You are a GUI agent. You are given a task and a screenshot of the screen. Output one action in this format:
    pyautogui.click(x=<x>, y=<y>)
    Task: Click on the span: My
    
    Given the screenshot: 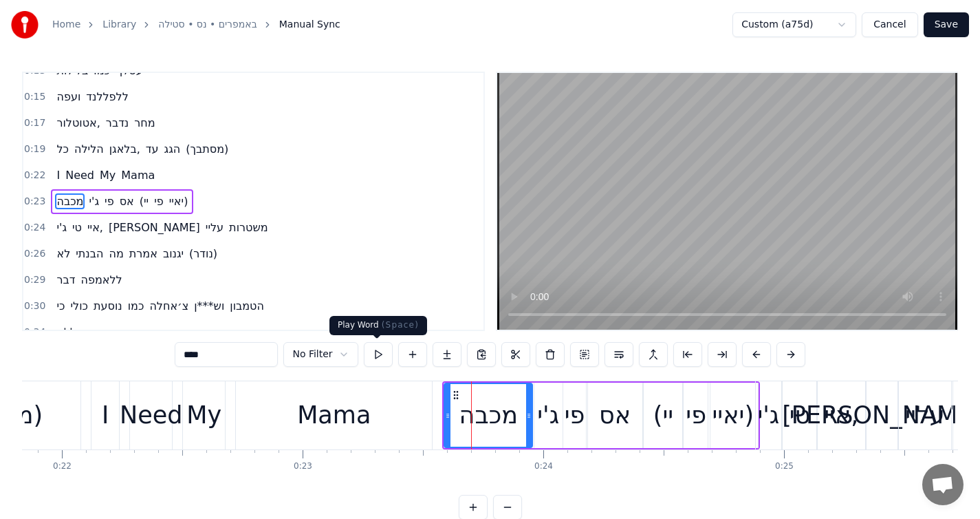 What is the action you would take?
    pyautogui.click(x=107, y=175)
    